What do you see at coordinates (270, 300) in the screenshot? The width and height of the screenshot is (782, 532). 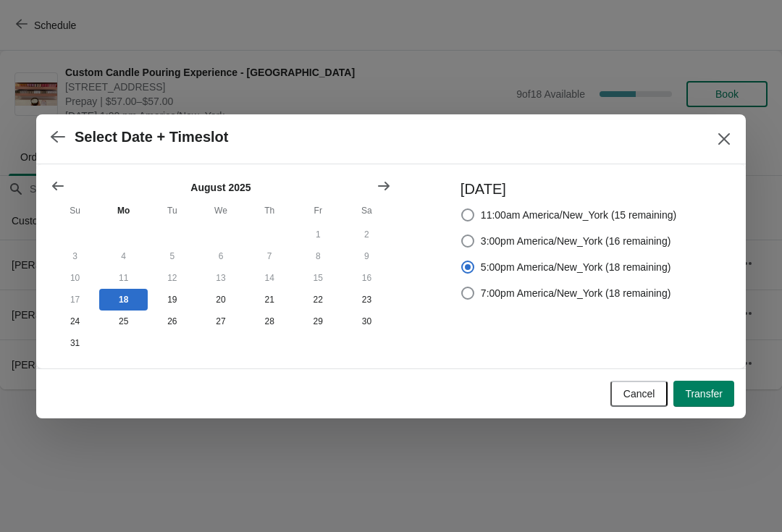 I see `button: Thursday August 21 2025` at bounding box center [270, 300].